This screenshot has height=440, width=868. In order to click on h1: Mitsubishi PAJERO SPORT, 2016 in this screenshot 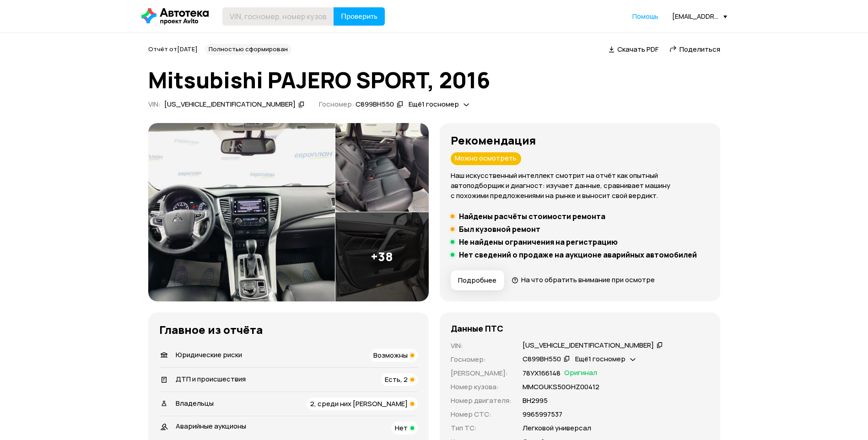, I will do `click(434, 80)`.